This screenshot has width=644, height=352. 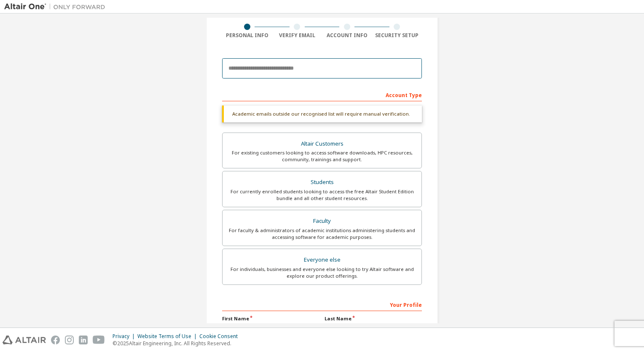 What do you see at coordinates (271, 319) in the screenshot?
I see `label: First Name` at bounding box center [271, 319].